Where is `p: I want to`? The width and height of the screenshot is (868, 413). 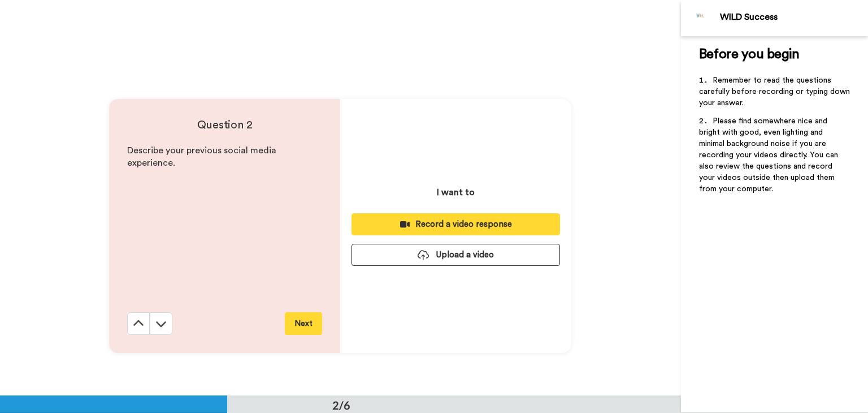 p: I want to is located at coordinates (456, 192).